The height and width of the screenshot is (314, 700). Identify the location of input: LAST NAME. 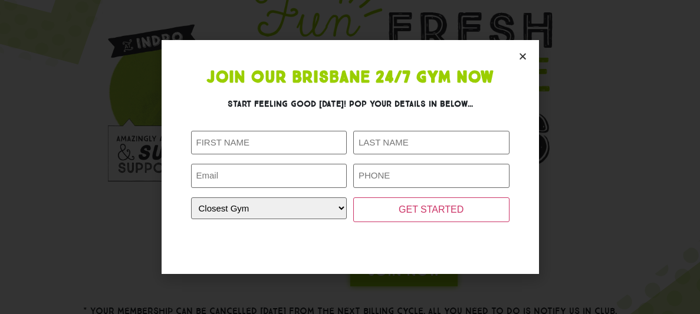
(431, 143).